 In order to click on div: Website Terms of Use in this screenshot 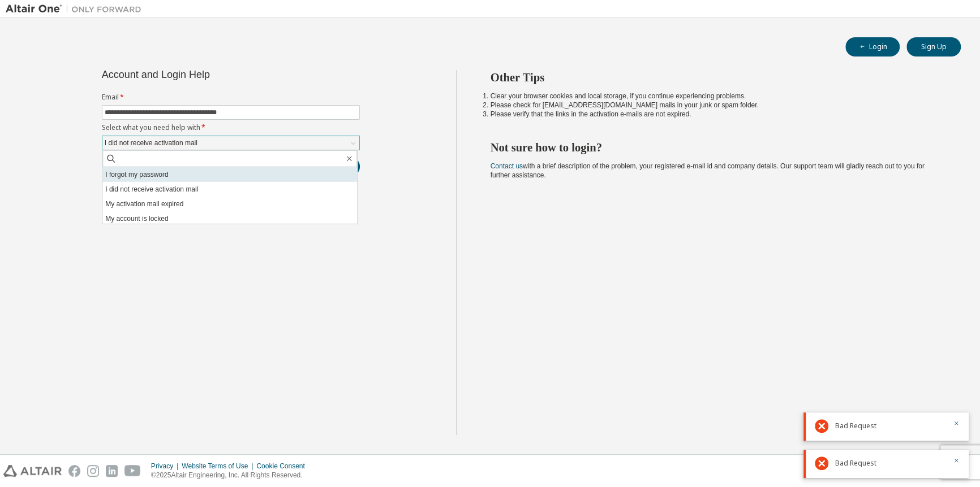, I will do `click(219, 466)`.